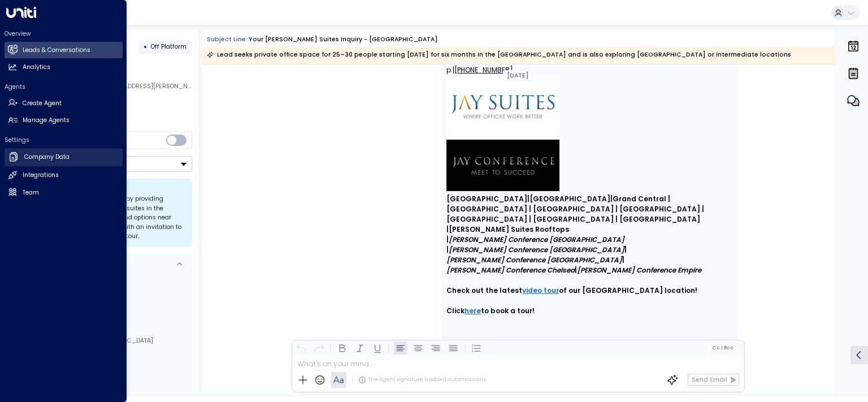 This screenshot has height=402, width=868. What do you see at coordinates (723, 348) in the screenshot?
I see `span: Cc Bcc` at bounding box center [723, 348].